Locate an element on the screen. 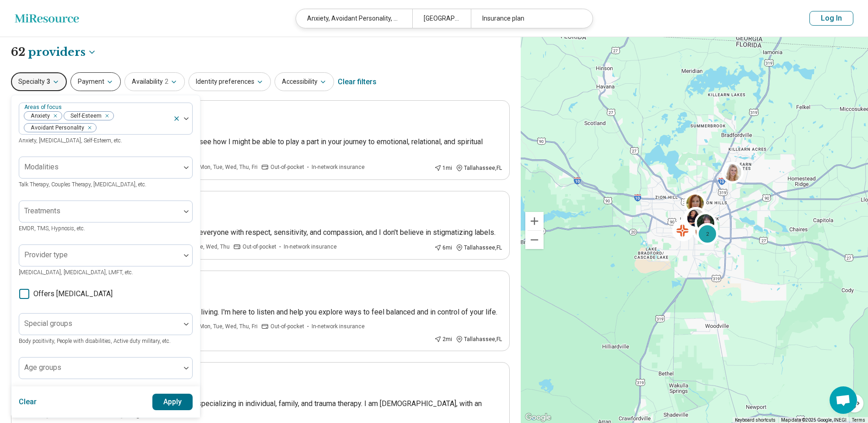 The height and width of the screenshot is (423, 868). div: Insurance plan is located at coordinates (529, 18).